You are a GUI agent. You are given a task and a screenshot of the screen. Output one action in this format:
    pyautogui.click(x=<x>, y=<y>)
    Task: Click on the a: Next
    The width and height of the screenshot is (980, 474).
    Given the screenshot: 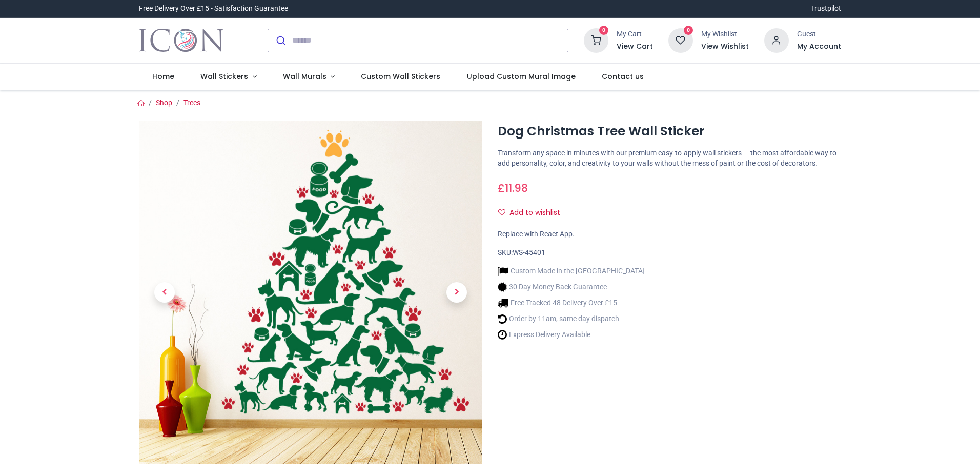 What is the action you would take?
    pyautogui.click(x=457, y=292)
    